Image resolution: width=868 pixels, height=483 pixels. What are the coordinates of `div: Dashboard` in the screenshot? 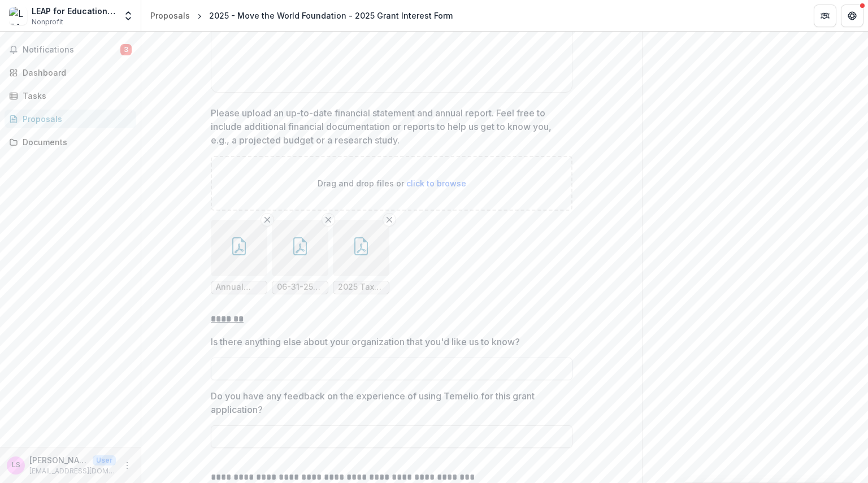 It's located at (75, 72).